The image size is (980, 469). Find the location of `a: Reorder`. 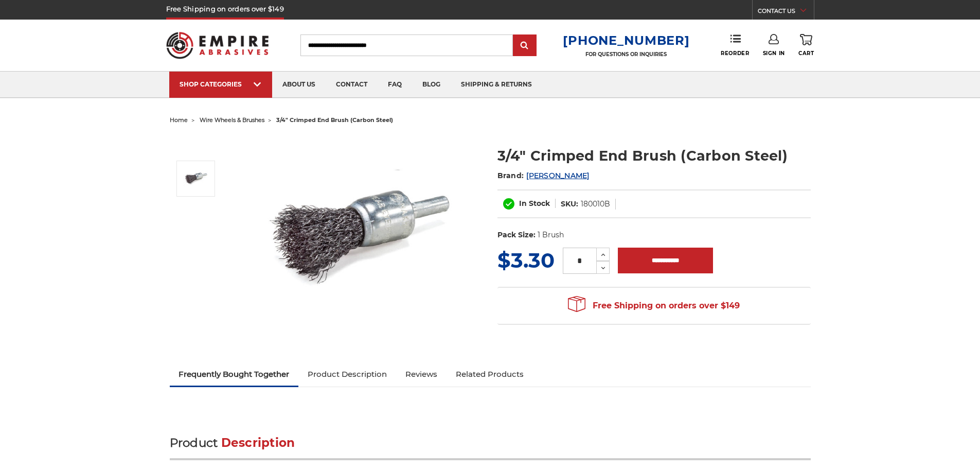

a: Reorder is located at coordinates (735, 45).